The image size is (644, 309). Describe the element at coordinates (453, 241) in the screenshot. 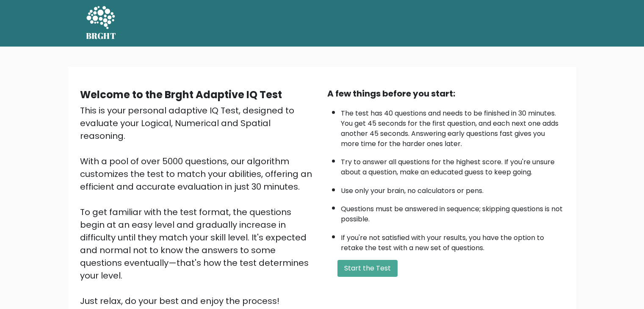

I see `li: If you're not satisfied with your results, you have the option to retake the test with a new set ...` at that location.